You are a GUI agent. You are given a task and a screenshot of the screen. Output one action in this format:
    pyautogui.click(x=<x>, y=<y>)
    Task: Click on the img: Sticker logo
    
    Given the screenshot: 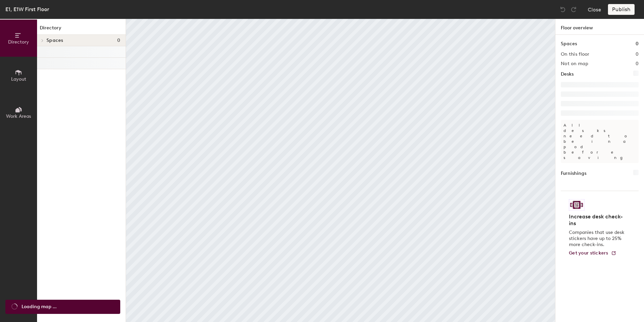 What is the action you would take?
    pyautogui.click(x=577, y=205)
    